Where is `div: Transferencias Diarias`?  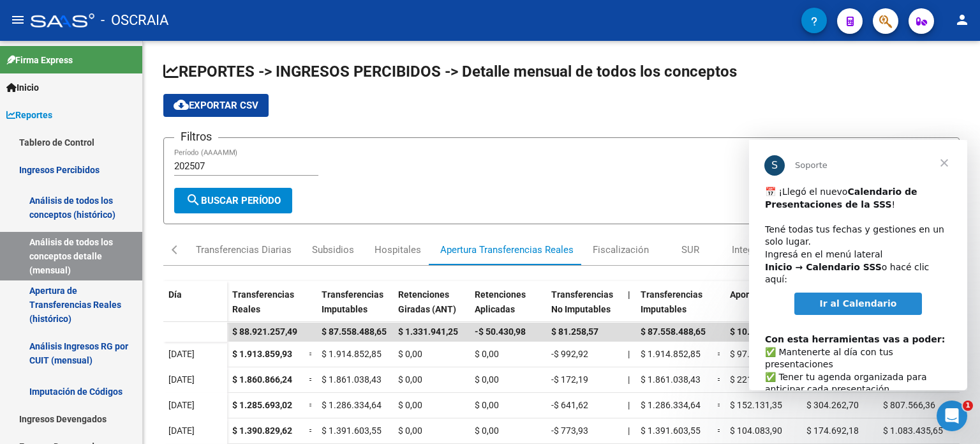
div: Transferencias Diarias is located at coordinates (244, 249).